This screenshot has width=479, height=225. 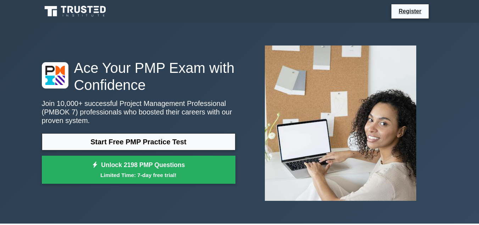 I want to click on a: Unlock 2198 PMP QuestionsLimited Time: 7-day free trial!, so click(x=139, y=170).